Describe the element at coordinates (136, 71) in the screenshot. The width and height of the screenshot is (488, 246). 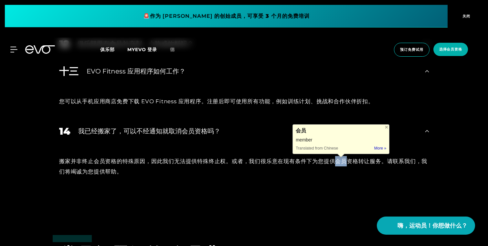
I see `font: EVO Fitness 应用程序如何工作？` at that location.